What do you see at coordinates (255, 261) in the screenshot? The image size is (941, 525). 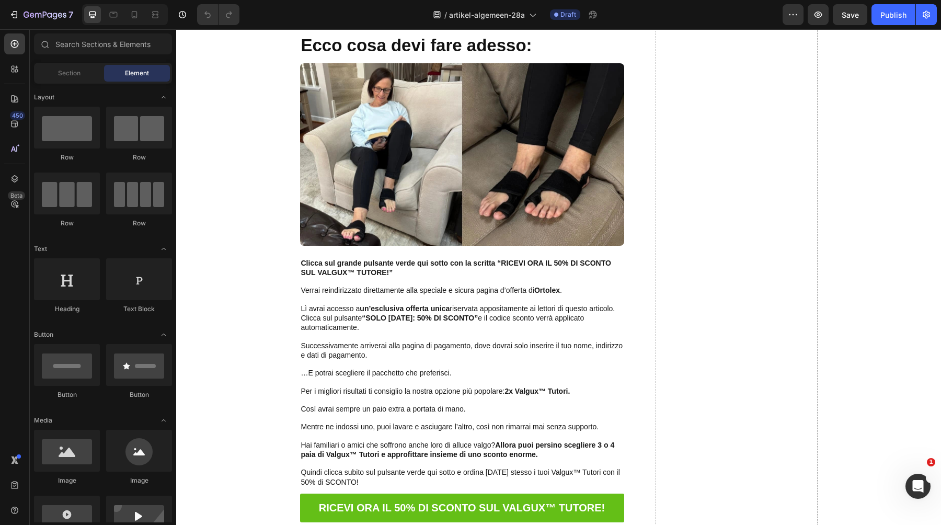 I see `span: Verrai reindirizzato direttamente alla speciale e sicura pagina d’offerta di .` at bounding box center [255, 261].